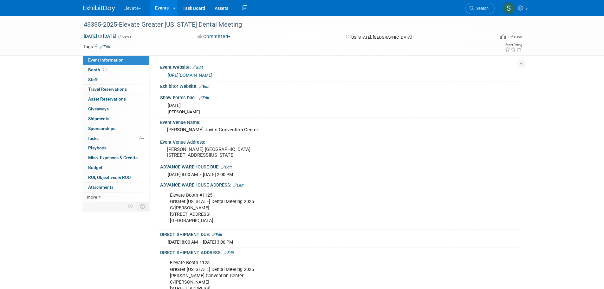  I want to click on span: Staff, so click(93, 80).